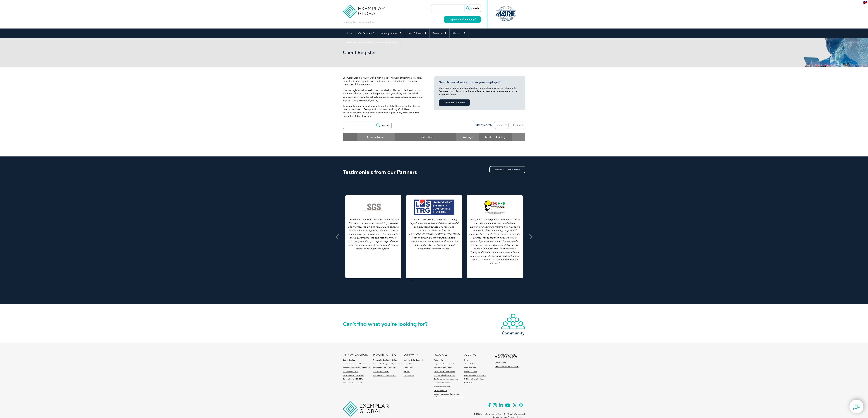 The height and width of the screenshot is (418, 868). I want to click on h3: Need financial support from your employer?, so click(479, 82).